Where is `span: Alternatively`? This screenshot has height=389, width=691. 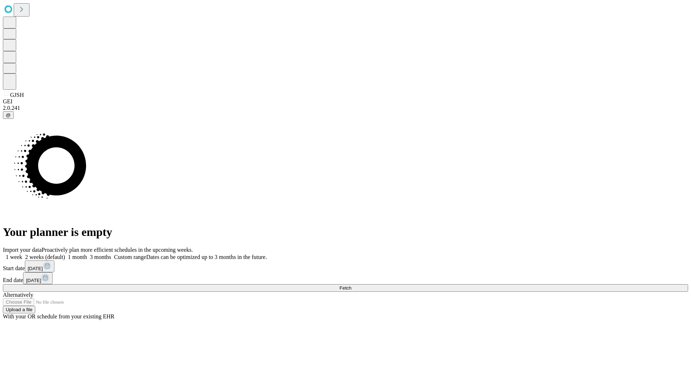 span: Alternatively is located at coordinates (18, 295).